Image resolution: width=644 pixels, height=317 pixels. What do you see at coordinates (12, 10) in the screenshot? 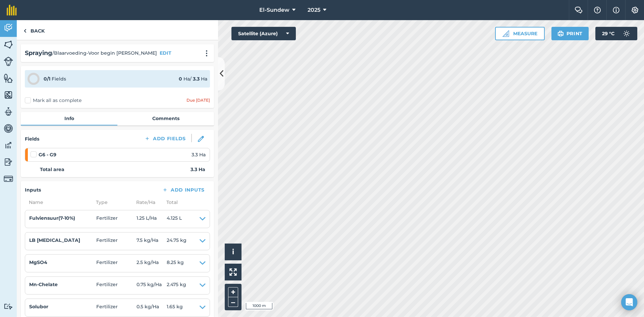
I see `img: fieldmargin Logo` at bounding box center [12, 10].